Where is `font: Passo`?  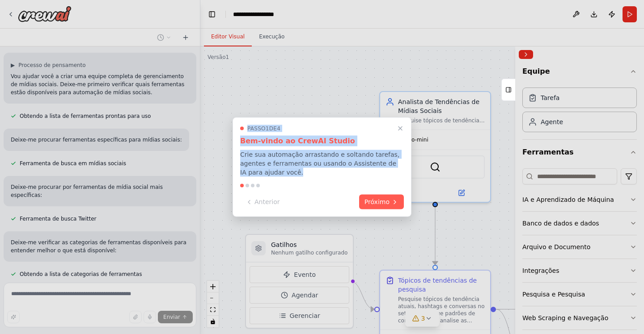 font: Passo is located at coordinates (256, 129).